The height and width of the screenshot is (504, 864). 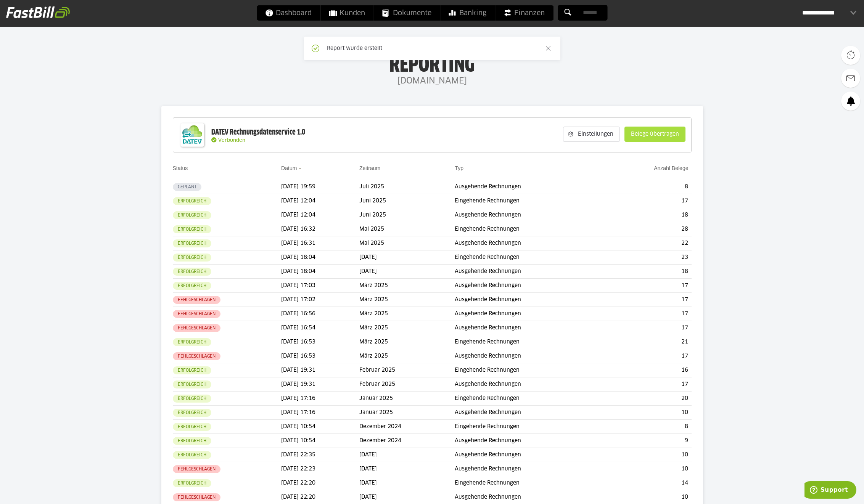 What do you see at coordinates (649, 371) in the screenshot?
I see `td: 16` at bounding box center [649, 371].